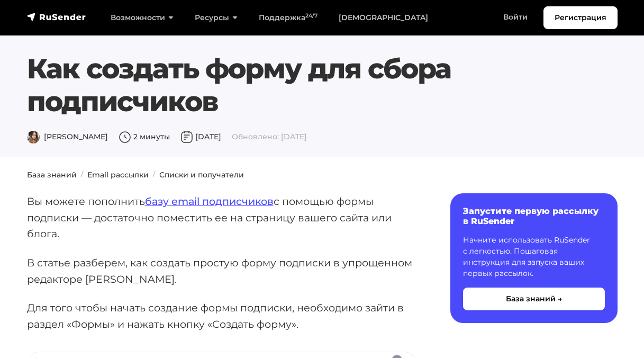 The height and width of the screenshot is (358, 644). I want to click on p: Вы можете пополнить с помощью формы подписки — достаточно поместить ее на страницу вашего сайта и..., so click(222, 218).